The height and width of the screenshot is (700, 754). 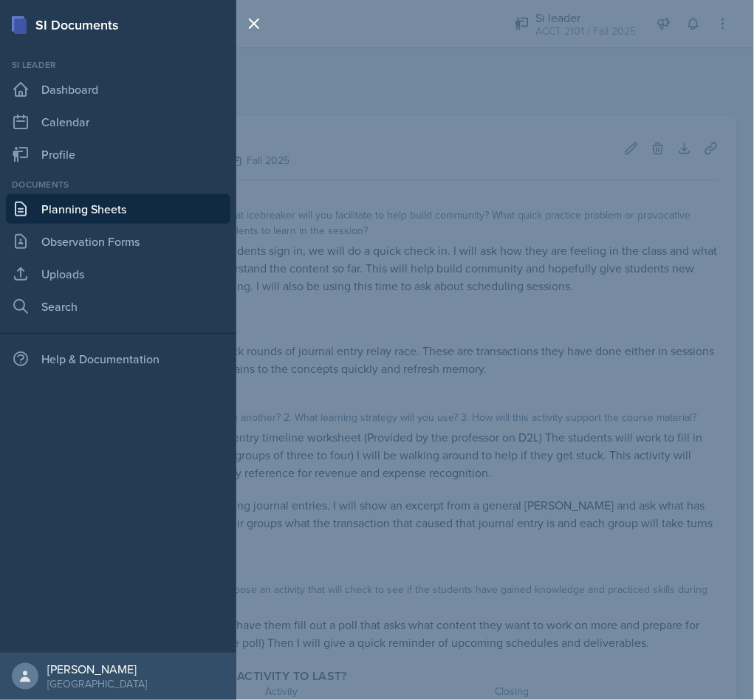 I want to click on a: Planning Sheets, so click(x=118, y=209).